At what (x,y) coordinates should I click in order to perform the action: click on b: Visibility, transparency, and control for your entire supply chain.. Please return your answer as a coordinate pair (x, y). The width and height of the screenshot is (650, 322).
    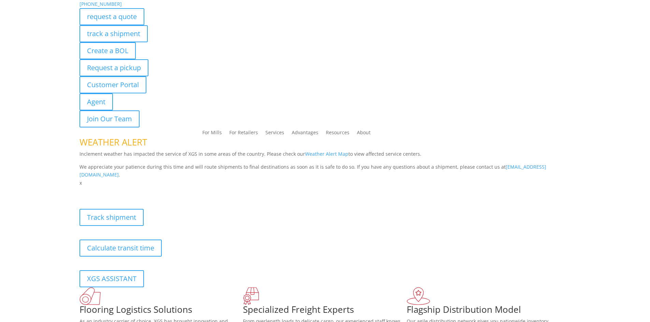
    Looking at the image, I should click on (156, 191).